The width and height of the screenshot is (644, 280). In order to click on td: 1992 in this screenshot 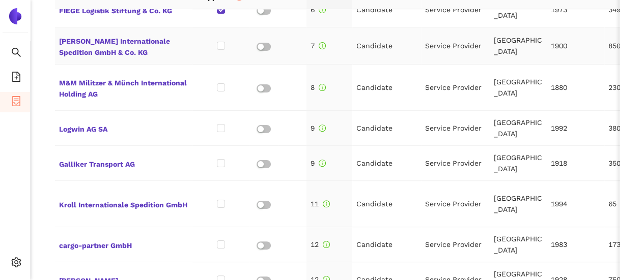, I will do `click(575, 128)`.